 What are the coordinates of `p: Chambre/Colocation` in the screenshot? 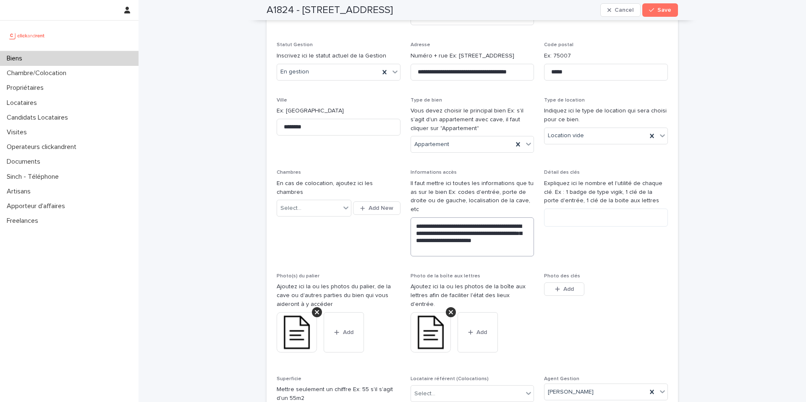 It's located at (38, 73).